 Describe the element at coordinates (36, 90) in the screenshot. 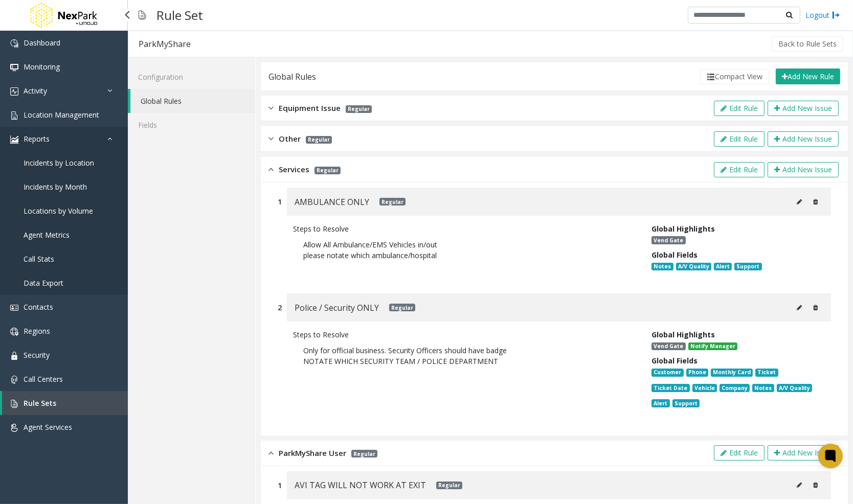

I see `span: Activity` at that location.